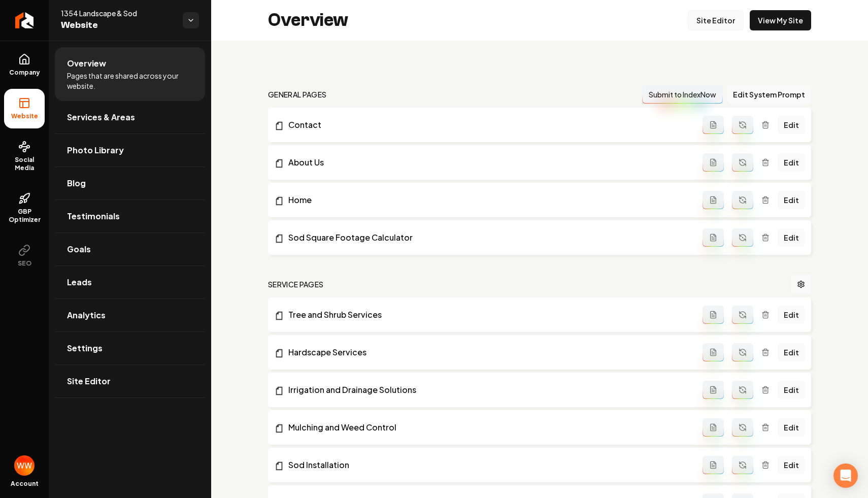  I want to click on a: Irrigation and Drainage Solutions, so click(488, 390).